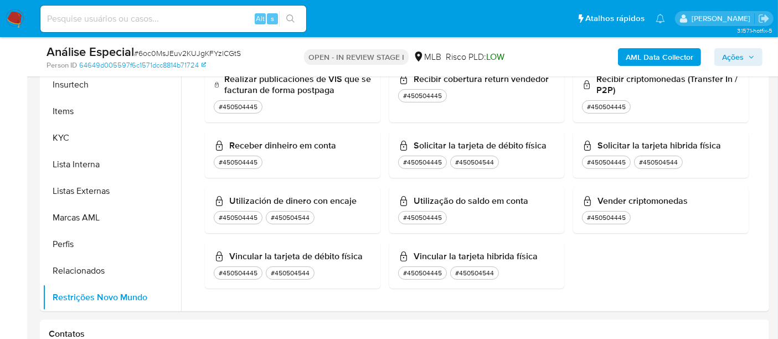  What do you see at coordinates (733, 57) in the screenshot?
I see `span: Ações` at bounding box center [733, 57].